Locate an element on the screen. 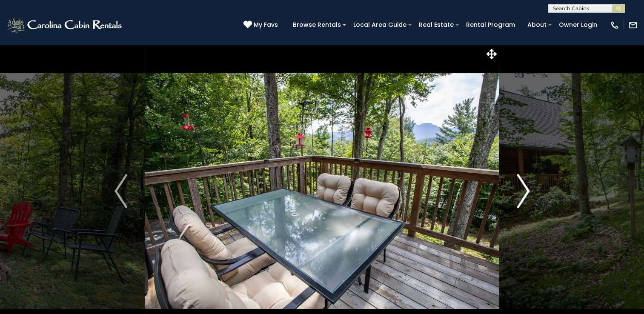 This screenshot has height=314, width=644. a: Rental Program is located at coordinates (490, 25).